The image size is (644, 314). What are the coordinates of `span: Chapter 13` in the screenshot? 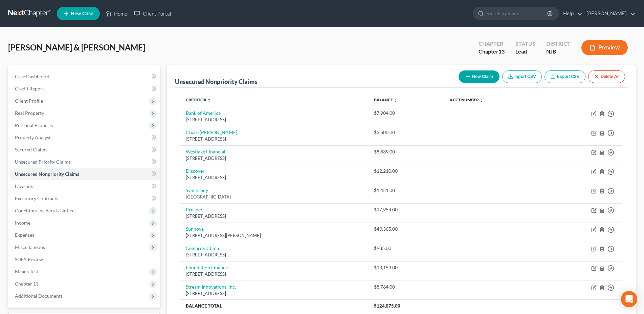 It's located at (27, 284).